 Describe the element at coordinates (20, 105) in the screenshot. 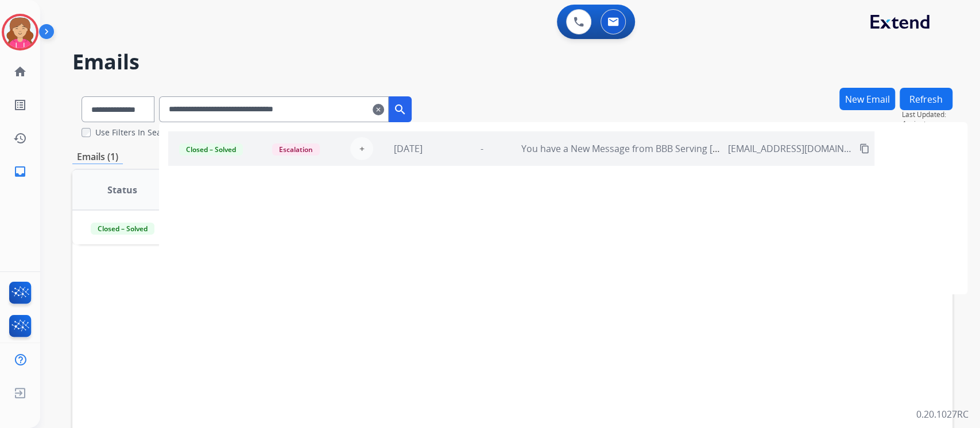

I see `mat-icon: list_alt` at that location.